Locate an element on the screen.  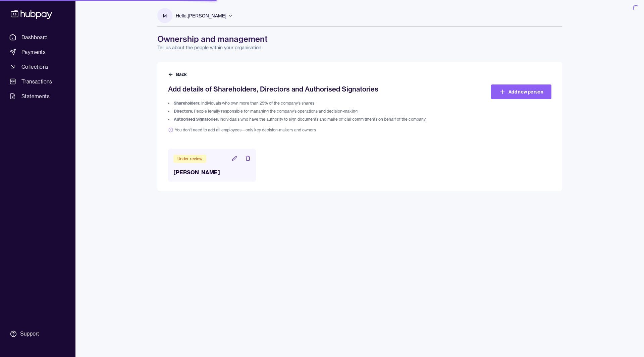
p: M is located at coordinates (165, 16).